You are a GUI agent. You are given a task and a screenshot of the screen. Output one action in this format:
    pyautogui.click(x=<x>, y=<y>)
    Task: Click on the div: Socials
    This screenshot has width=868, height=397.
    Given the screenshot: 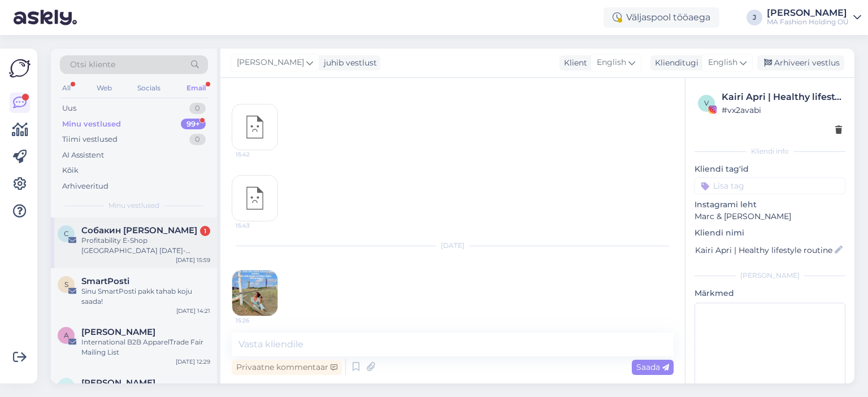 What is the action you would take?
    pyautogui.click(x=148, y=88)
    